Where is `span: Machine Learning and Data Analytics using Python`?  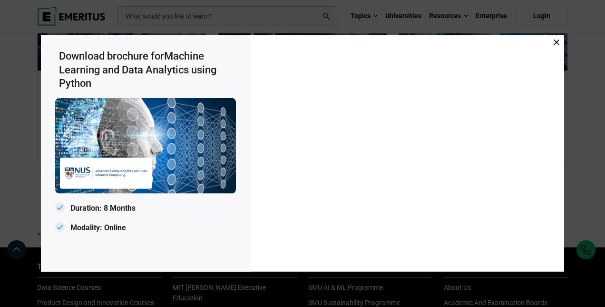 span: Machine Learning and Data Analytics using Python is located at coordinates (138, 69).